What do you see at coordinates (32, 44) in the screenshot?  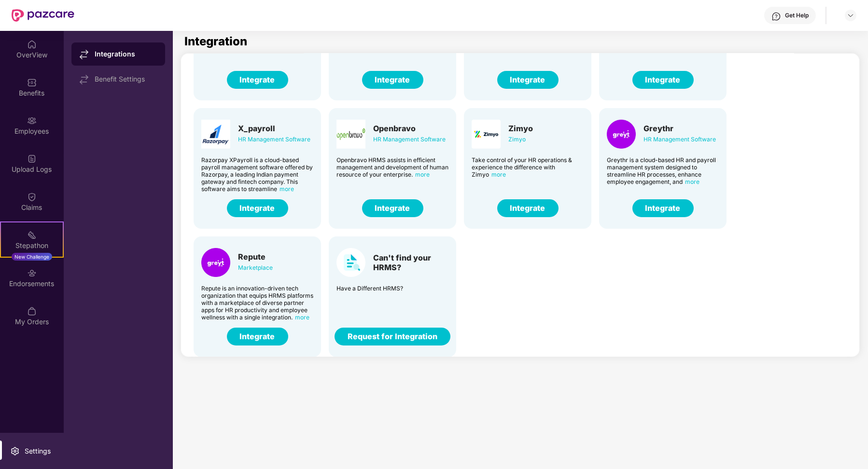 I see `img: svg+xml;base64,PHN2ZyBpZD0iSG9tZSIgeG1sbnM9Imh0dHA6Ly93d3cudzMub3JnLzIwMDAvc3ZnIiB3aWR0aD0iMjAiIG...` at bounding box center [32, 44].